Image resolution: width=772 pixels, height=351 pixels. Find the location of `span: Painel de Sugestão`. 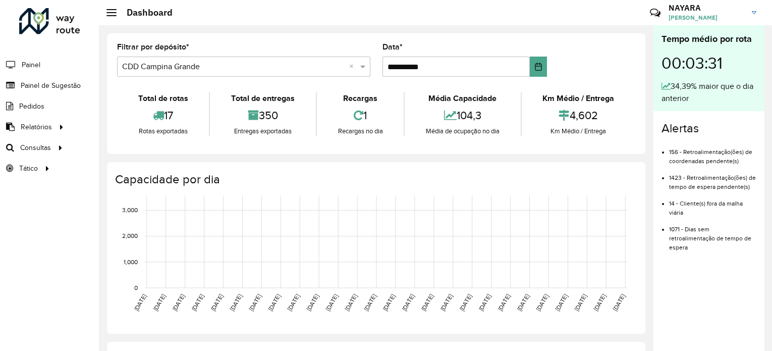

span: Painel de Sugestão is located at coordinates (50, 85).